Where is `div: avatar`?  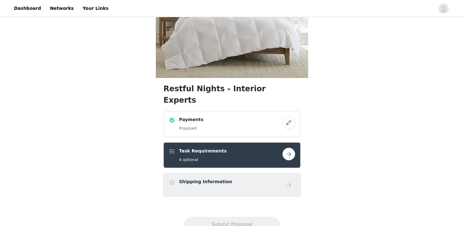
div: avatar is located at coordinates (443, 9).